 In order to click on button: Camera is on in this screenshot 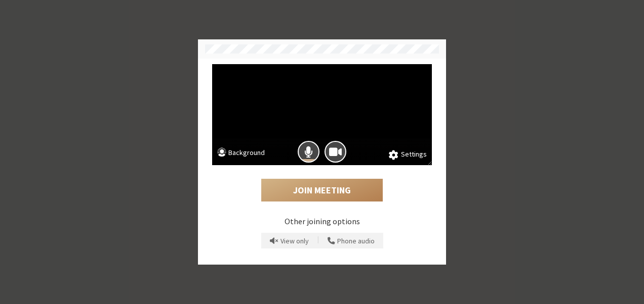, I will do `click(335, 151)`.